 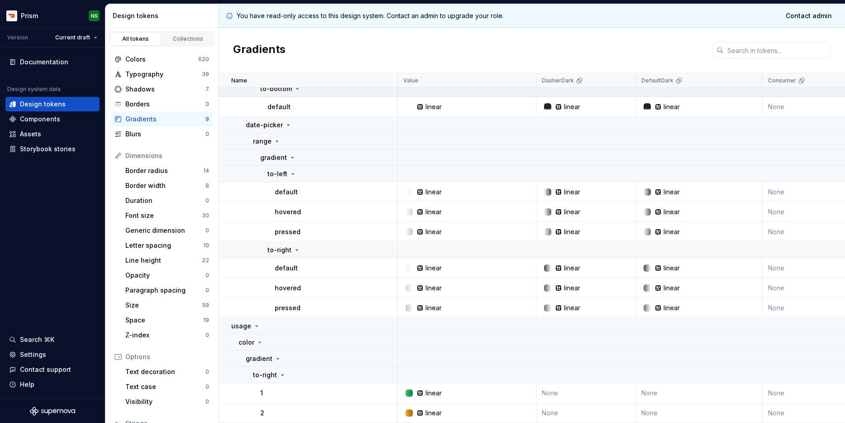 I want to click on div: 7, so click(x=207, y=89).